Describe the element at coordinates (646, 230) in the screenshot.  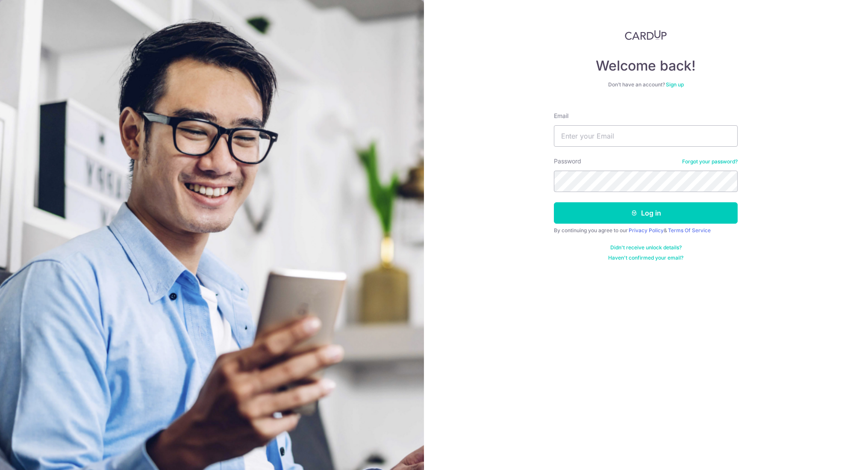
I see `a: Privacy Policy` at that location.